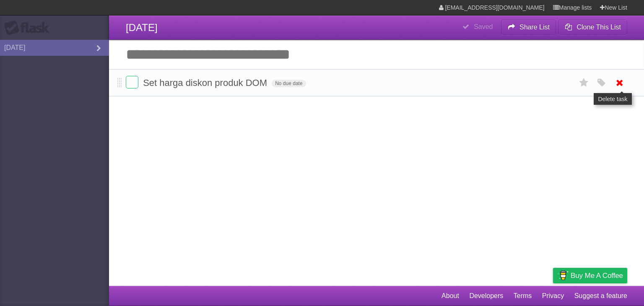 The height and width of the screenshot is (306, 644). I want to click on div: Flask, so click(29, 28).